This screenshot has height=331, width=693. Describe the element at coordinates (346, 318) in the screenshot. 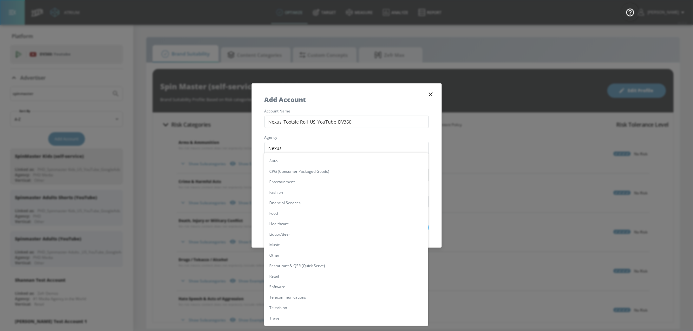

I see `li: Travel` at that location.